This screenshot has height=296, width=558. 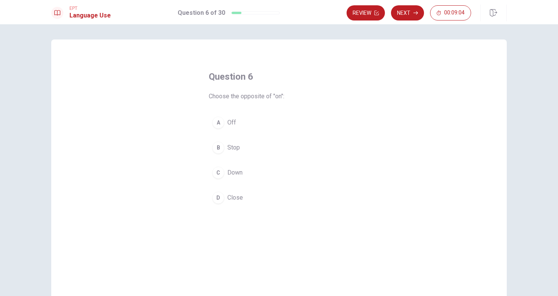 I want to click on span: Choose the opposite of "on":, so click(x=279, y=96).